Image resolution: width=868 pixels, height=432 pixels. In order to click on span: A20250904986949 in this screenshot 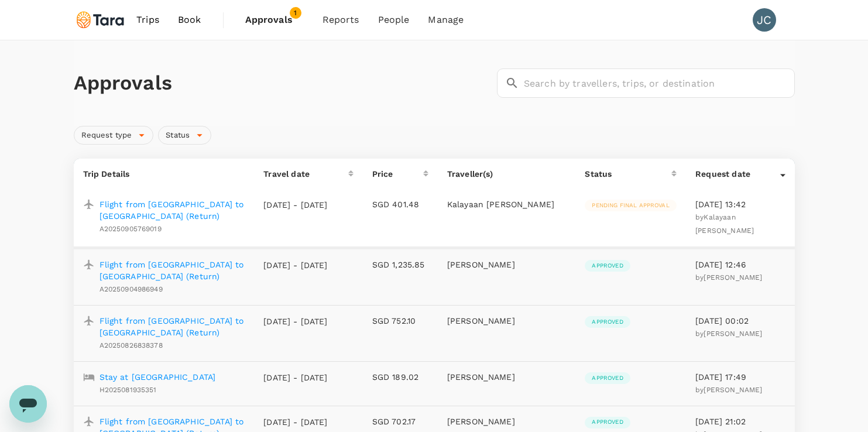, I will do `click(131, 289)`.